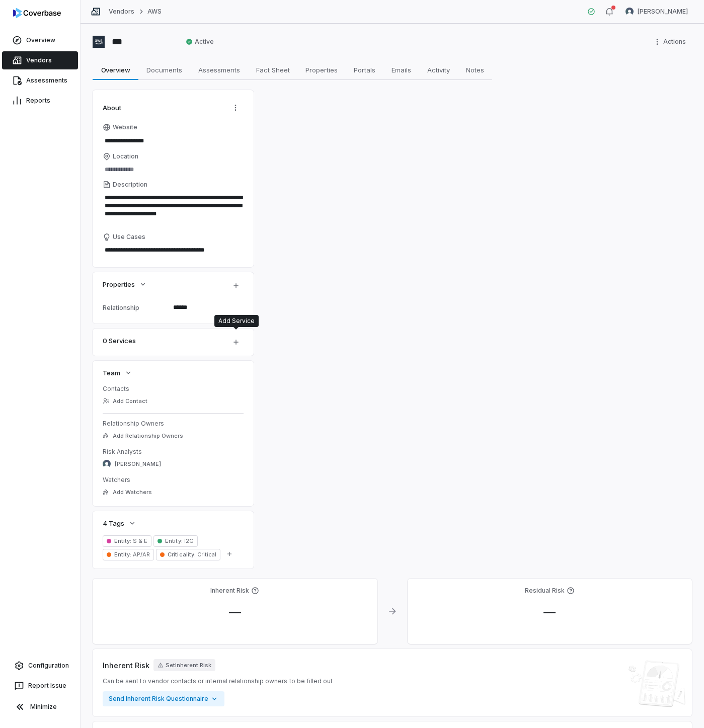  Describe the element at coordinates (130, 185) in the screenshot. I see `span: Description` at that location.